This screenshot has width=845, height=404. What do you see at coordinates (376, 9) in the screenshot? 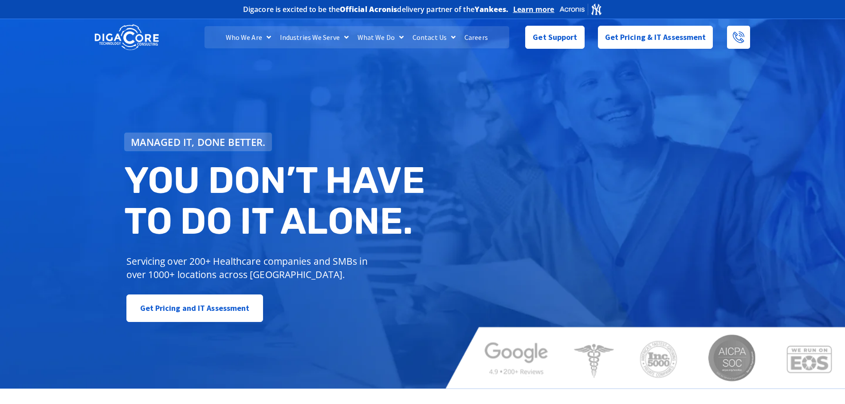
I see `h2: Digacore is excited to be the delivery partner of the` at bounding box center [376, 9].